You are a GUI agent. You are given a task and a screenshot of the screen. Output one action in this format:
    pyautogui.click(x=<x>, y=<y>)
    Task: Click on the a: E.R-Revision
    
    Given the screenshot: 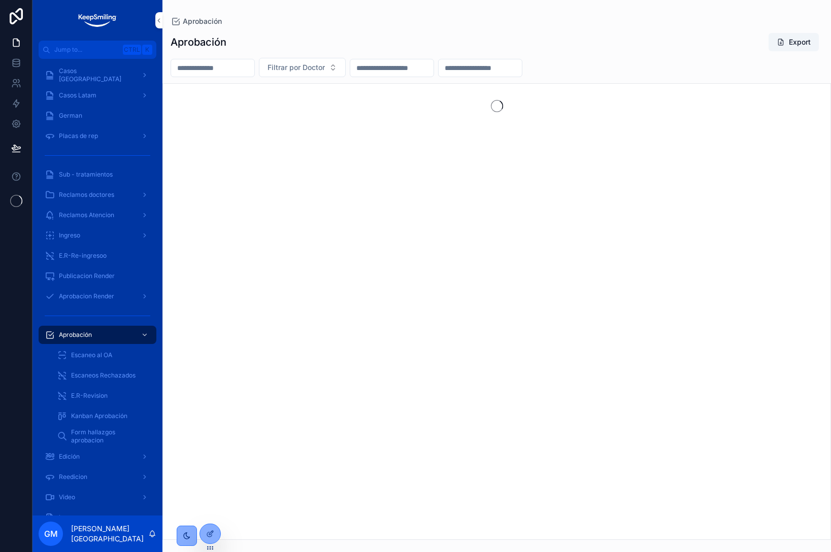 What is the action you would take?
    pyautogui.click(x=104, y=396)
    